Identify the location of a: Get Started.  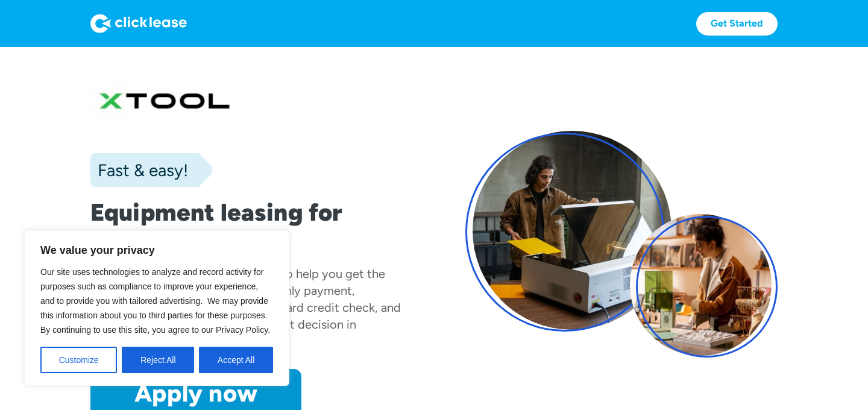
(736, 24).